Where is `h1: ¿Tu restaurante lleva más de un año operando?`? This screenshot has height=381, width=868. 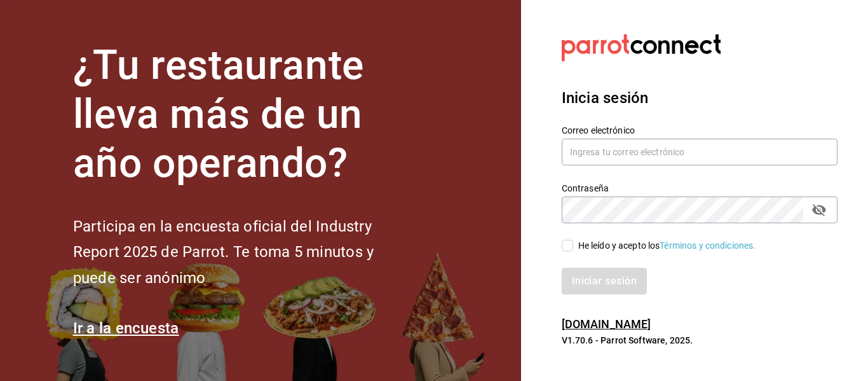 h1: ¿Tu restaurante lleva más de un año operando? is located at coordinates (245, 114).